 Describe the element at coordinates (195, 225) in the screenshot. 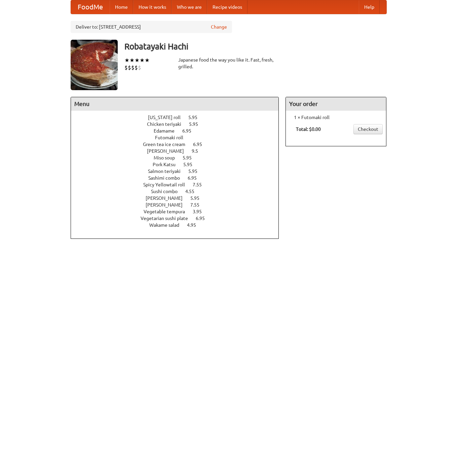

I see `span: 4.95` at that location.